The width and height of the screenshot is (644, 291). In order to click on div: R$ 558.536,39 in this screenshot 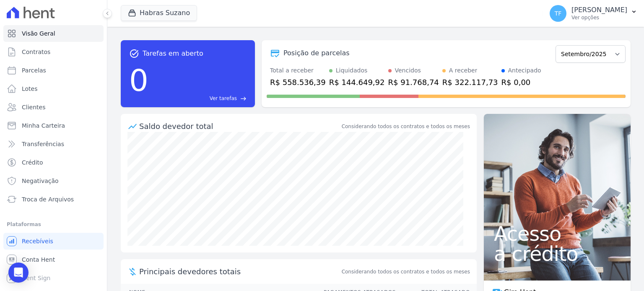, I will do `click(298, 82)`.